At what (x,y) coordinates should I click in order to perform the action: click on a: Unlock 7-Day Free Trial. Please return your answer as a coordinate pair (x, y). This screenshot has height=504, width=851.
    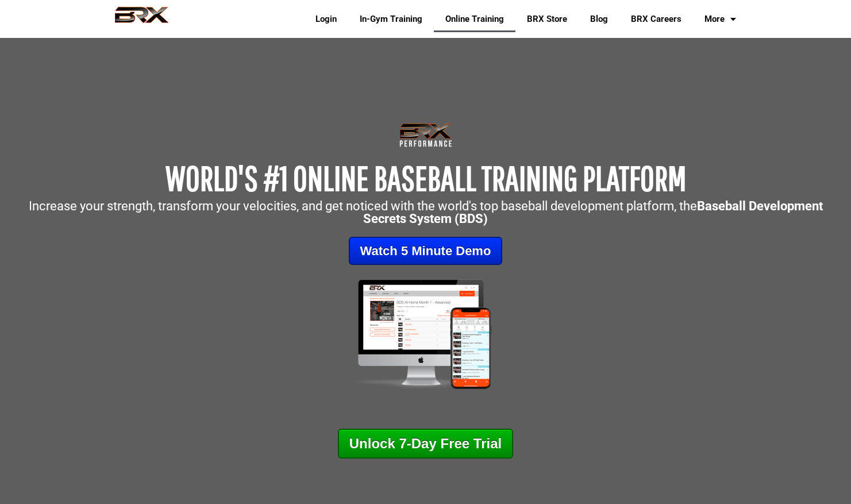
    Looking at the image, I should click on (426, 443).